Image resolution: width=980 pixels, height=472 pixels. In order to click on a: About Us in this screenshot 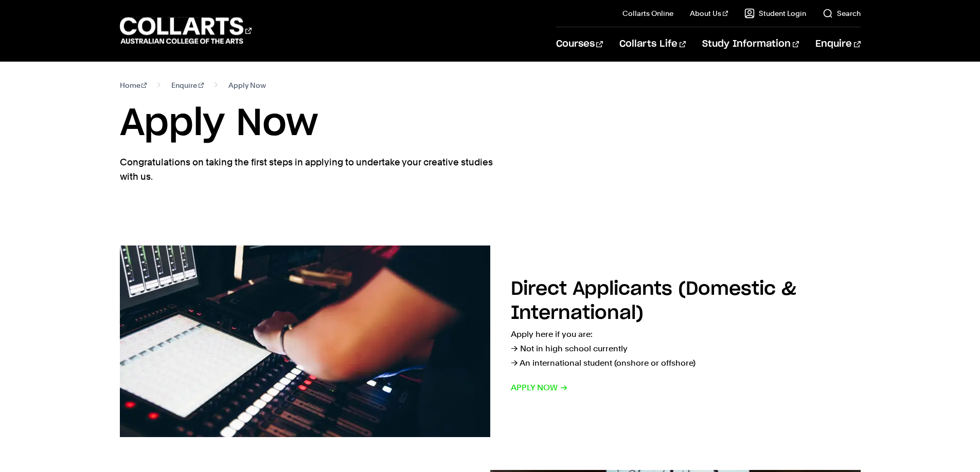, I will do `click(709, 13)`.